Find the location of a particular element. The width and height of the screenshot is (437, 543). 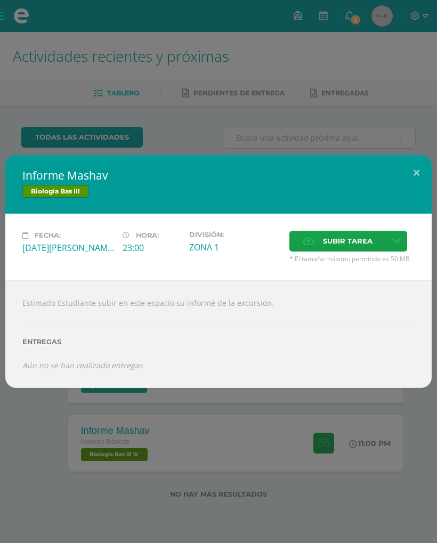

label: Entregas is located at coordinates (219, 342).